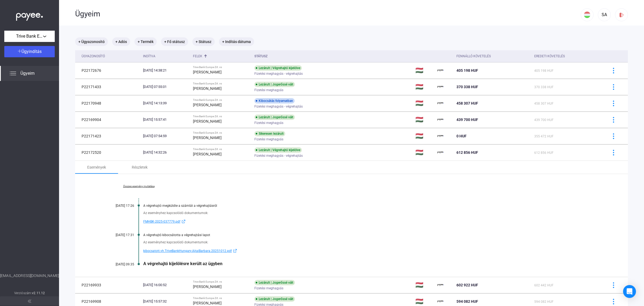  Describe the element at coordinates (275, 100) in the screenshot. I see `div: Kibocsátás folyamatban` at that location.